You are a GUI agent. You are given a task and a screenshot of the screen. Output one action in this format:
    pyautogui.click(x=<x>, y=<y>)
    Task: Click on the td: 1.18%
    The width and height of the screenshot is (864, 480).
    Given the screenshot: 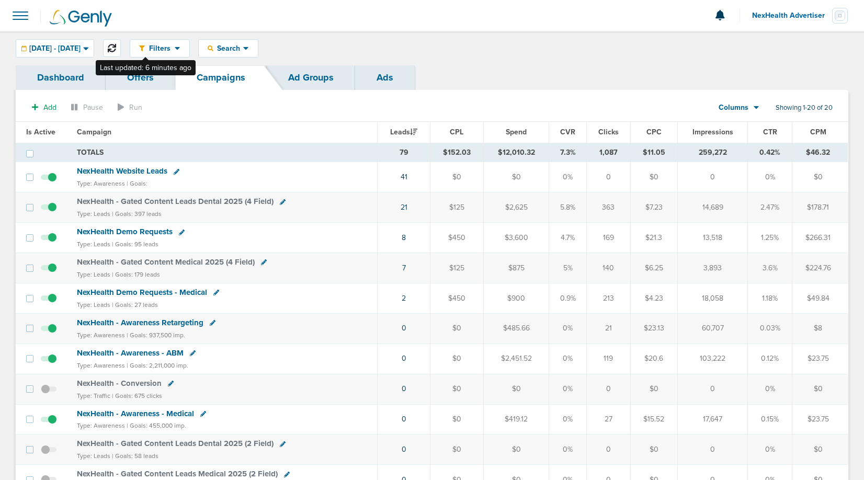 What is the action you would take?
    pyautogui.click(x=770, y=298)
    